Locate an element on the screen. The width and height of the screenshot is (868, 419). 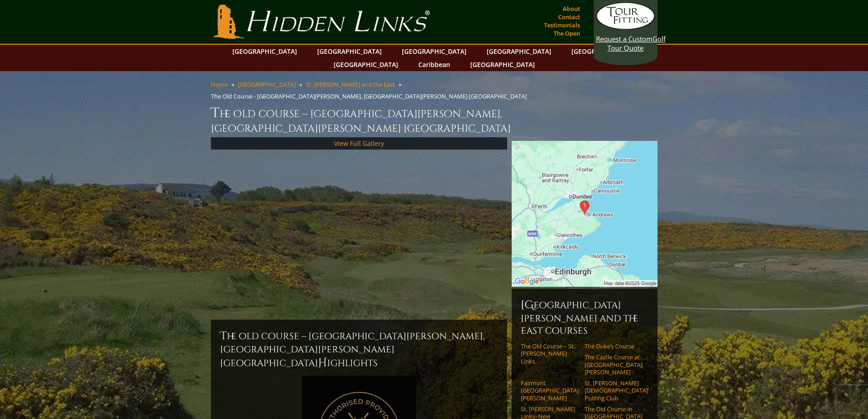
a: The Open is located at coordinates (567, 34).